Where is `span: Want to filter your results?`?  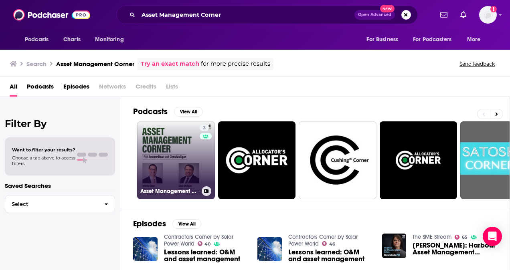
span: Want to filter your results? is located at coordinates (44, 150).